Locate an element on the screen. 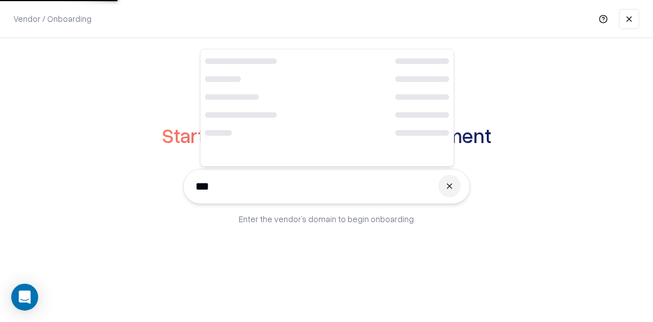 Image resolution: width=653 pixels, height=322 pixels. p: Enter the vendor’s domain to begin onboarding is located at coordinates (327, 219).